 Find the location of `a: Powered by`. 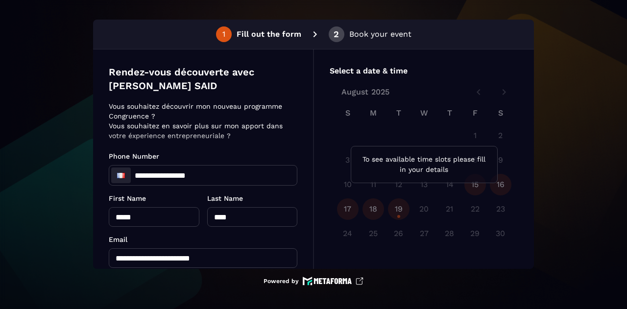

a: Powered by is located at coordinates (313, 281).